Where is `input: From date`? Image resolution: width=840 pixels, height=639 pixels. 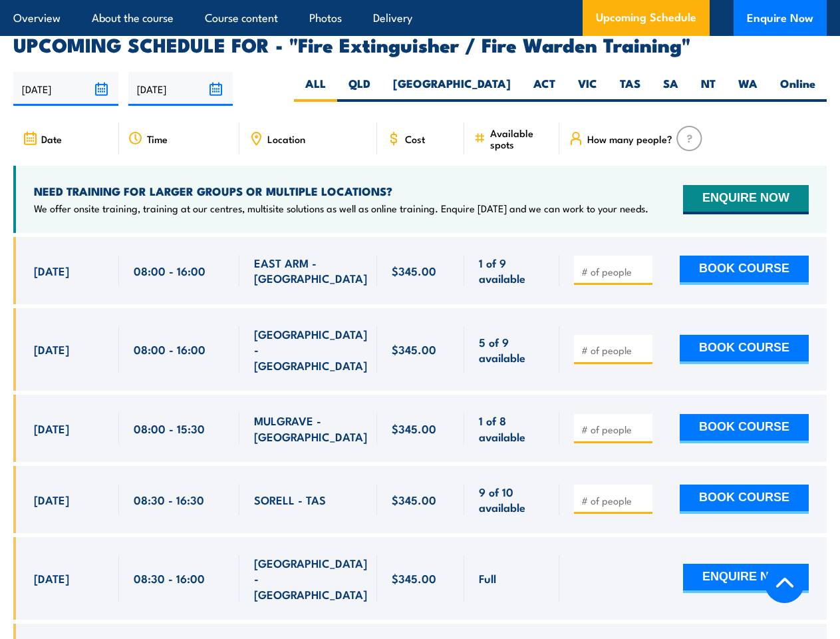 input: From date is located at coordinates (66, 88).